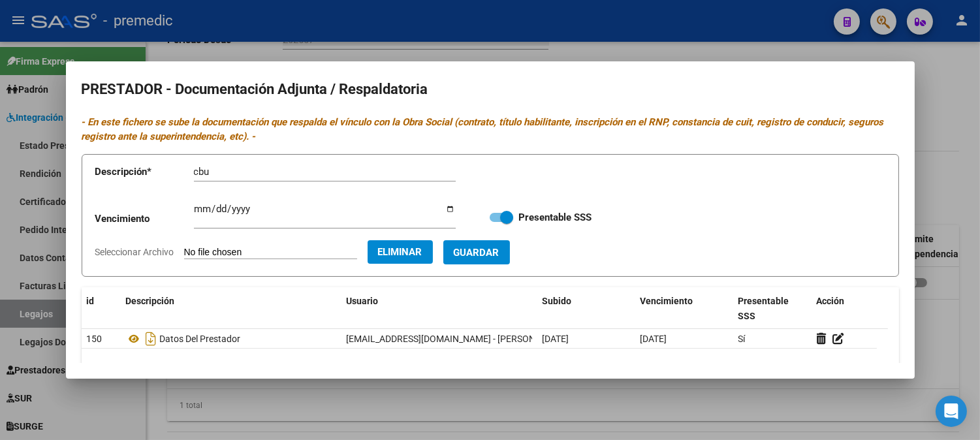  I want to click on span: Datos Del Prestador, so click(200, 339).